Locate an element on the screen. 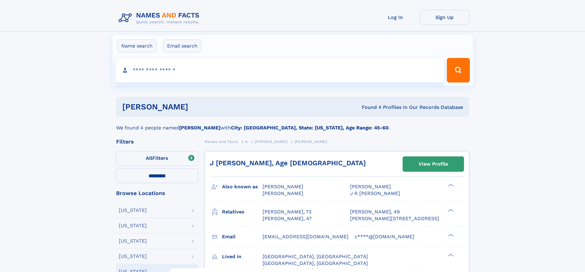 This screenshot has width=585, height=272. h3: Relatives is located at coordinates (242, 212).